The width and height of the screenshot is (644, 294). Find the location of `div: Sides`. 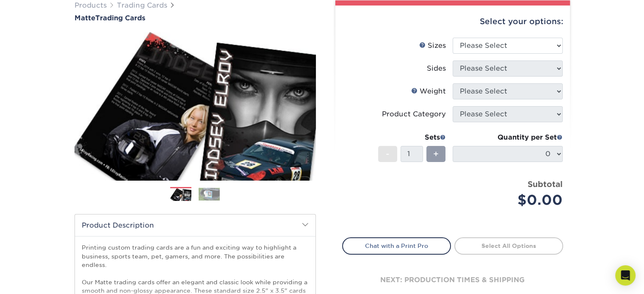

div: Sides is located at coordinates (436, 69).